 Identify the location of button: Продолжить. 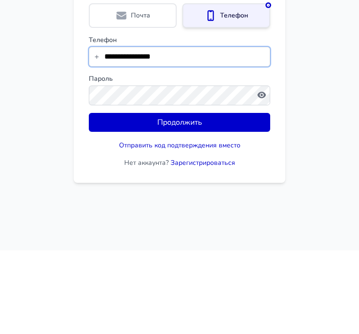
(180, 206).